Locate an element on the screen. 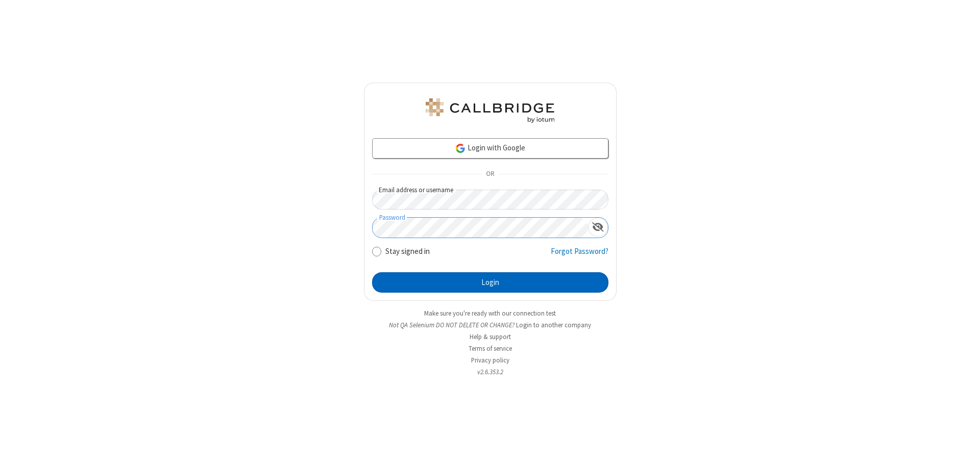  span: OR is located at coordinates (490, 174).